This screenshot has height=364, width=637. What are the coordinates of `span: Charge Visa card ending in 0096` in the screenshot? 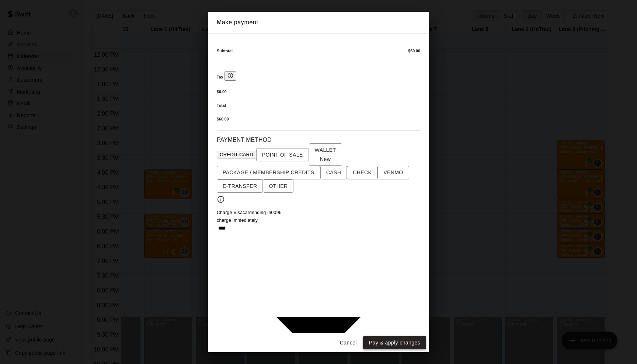 It's located at (250, 213).